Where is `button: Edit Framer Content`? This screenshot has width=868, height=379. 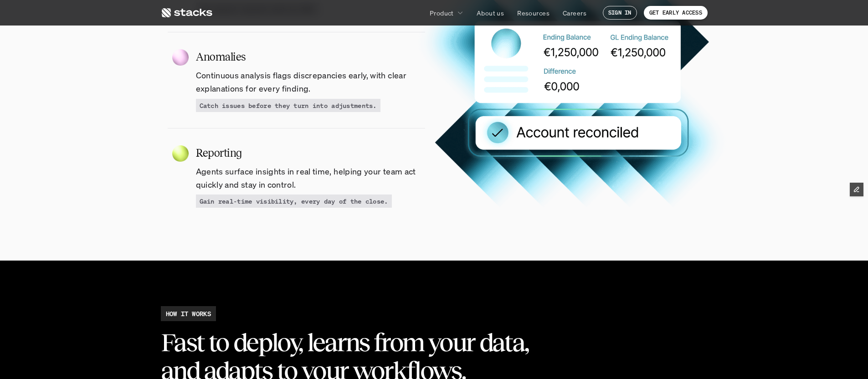
button: Edit Framer Content is located at coordinates (857, 190).